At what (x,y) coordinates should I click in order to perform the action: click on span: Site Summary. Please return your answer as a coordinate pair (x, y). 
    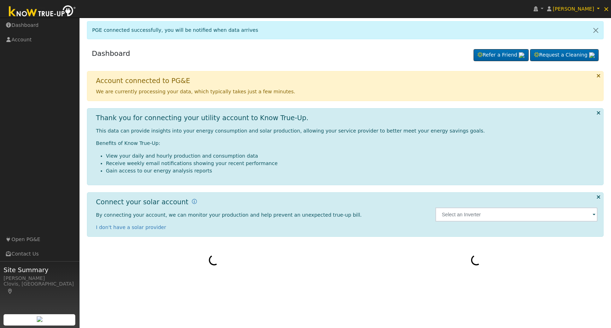
    Looking at the image, I should click on (40, 269).